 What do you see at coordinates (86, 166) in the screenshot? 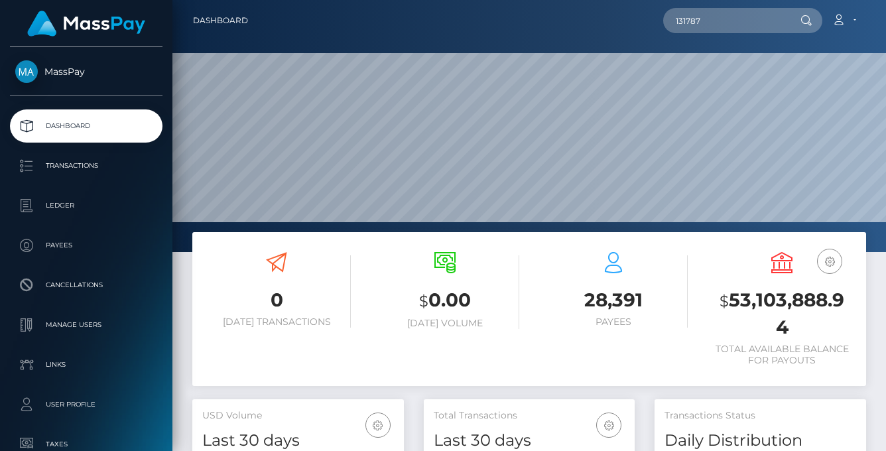
I see `p: Transactions` at bounding box center [86, 166].